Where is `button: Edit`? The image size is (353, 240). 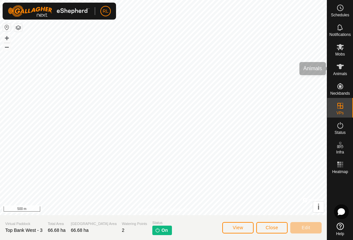 button: Edit is located at coordinates (306, 228).